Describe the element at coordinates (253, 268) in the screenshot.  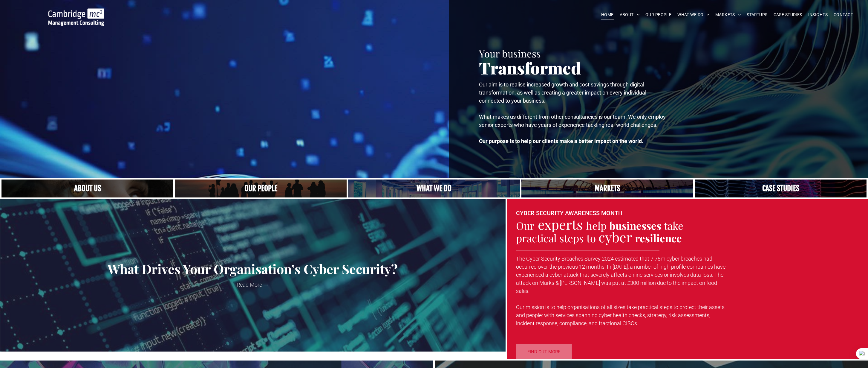
I see `a: What Drives Your Organisation’s Cyber Security?` at that location.